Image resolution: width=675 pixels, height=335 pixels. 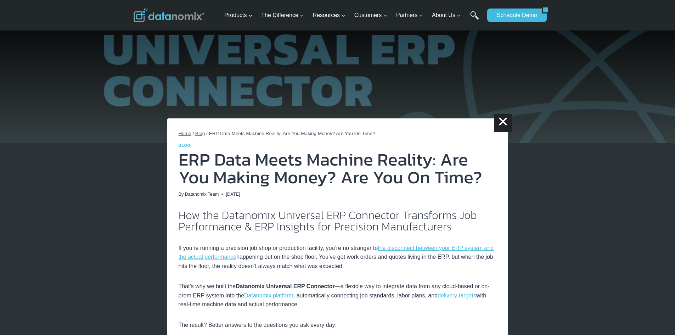 I want to click on a: Search, so click(x=475, y=19).